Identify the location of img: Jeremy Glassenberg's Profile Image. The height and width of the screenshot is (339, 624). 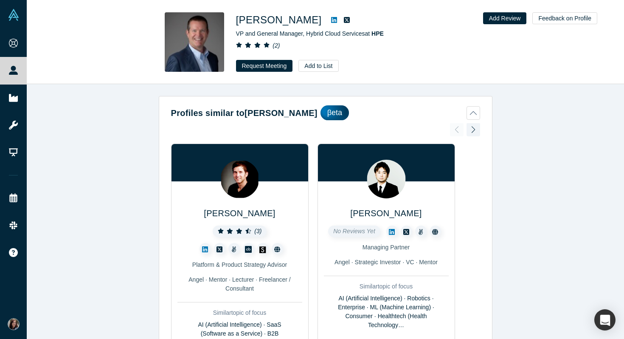
(240, 179).